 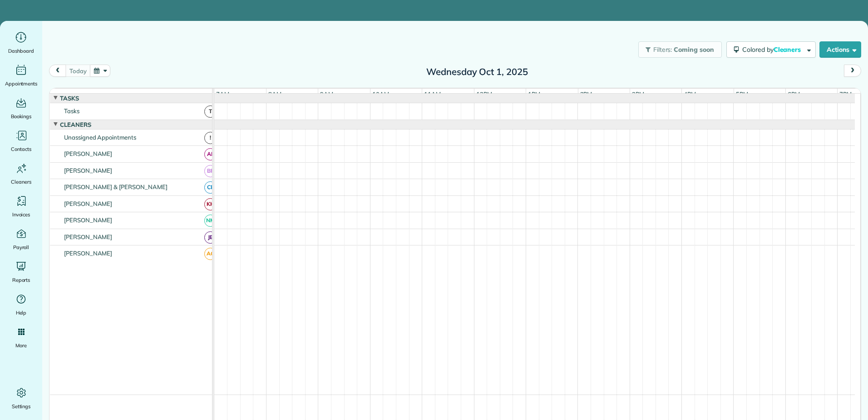 What do you see at coordinates (22, 247) in the screenshot?
I see `span: Payroll` at bounding box center [22, 247].